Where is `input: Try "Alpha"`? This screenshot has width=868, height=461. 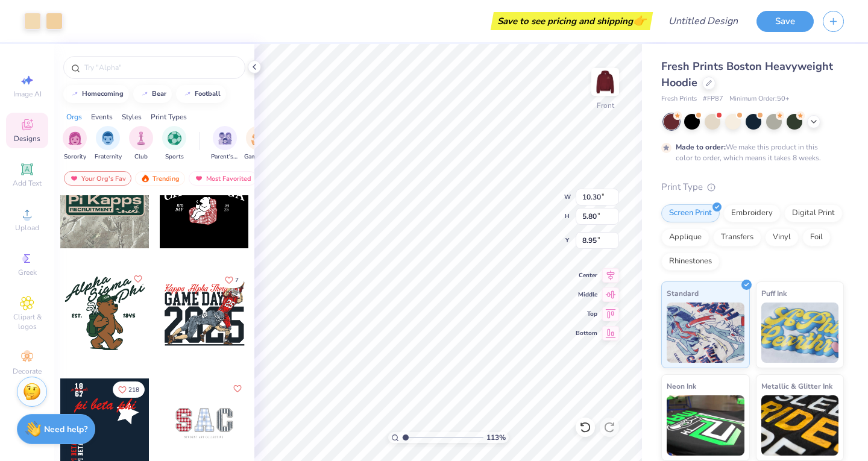 input: Try "Alpha" is located at coordinates (160, 67).